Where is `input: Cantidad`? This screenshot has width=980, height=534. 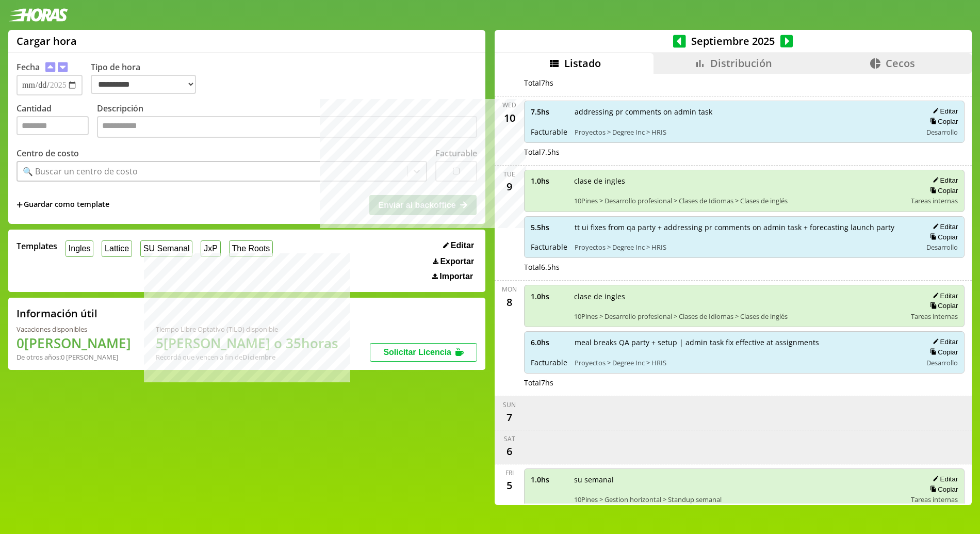
input: Cantidad is located at coordinates (53, 125).